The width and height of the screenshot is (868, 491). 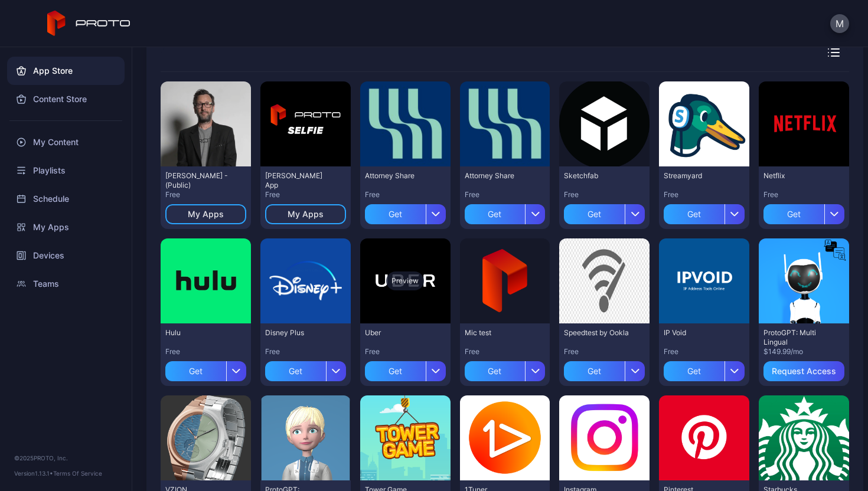 What do you see at coordinates (796, 338) in the screenshot?
I see `div: ProtoGPT: Multi Lingual` at bounding box center [796, 338].